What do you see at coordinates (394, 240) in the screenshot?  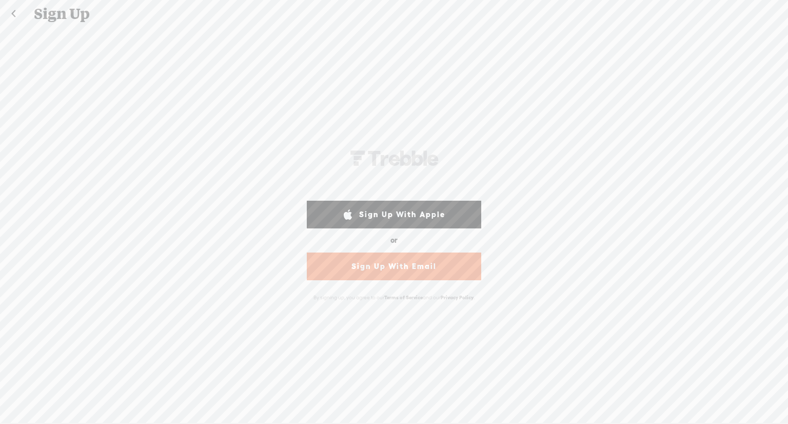 I see `div: or` at bounding box center [394, 240].